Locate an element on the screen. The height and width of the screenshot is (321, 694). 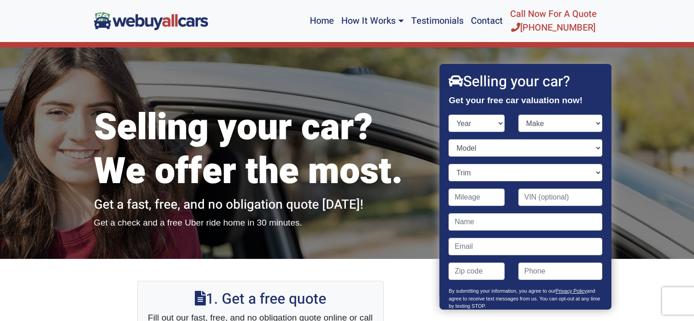
input: VIN (optional) is located at coordinates (560, 197).